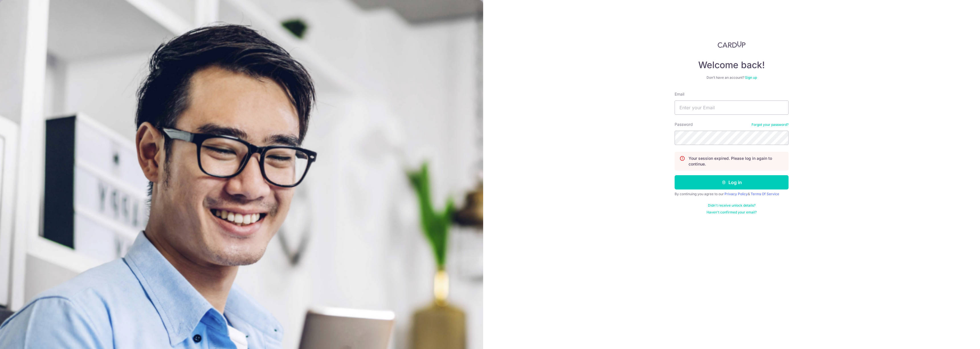  Describe the element at coordinates (732, 65) in the screenshot. I see `h4: Welcome back!` at that location.